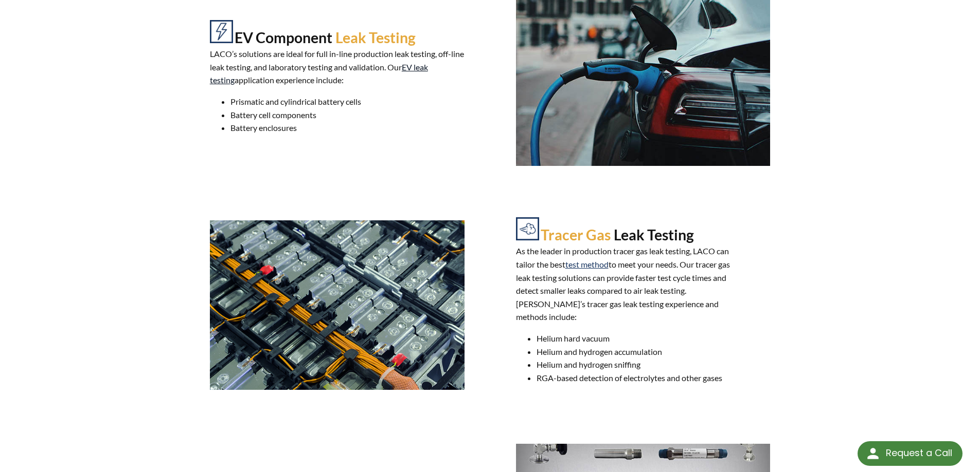 This screenshot has width=980, height=472. Describe the element at coordinates (575, 235) in the screenshot. I see `h2: Tracer Gas` at that location.